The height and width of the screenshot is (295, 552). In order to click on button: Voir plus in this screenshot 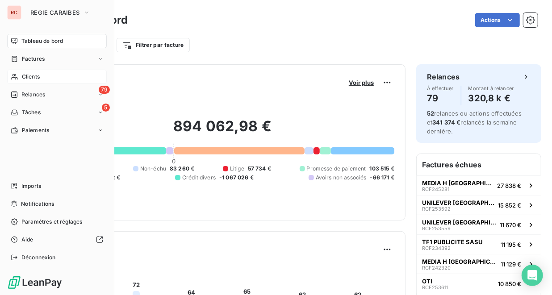, I will do `click(361, 83)`.